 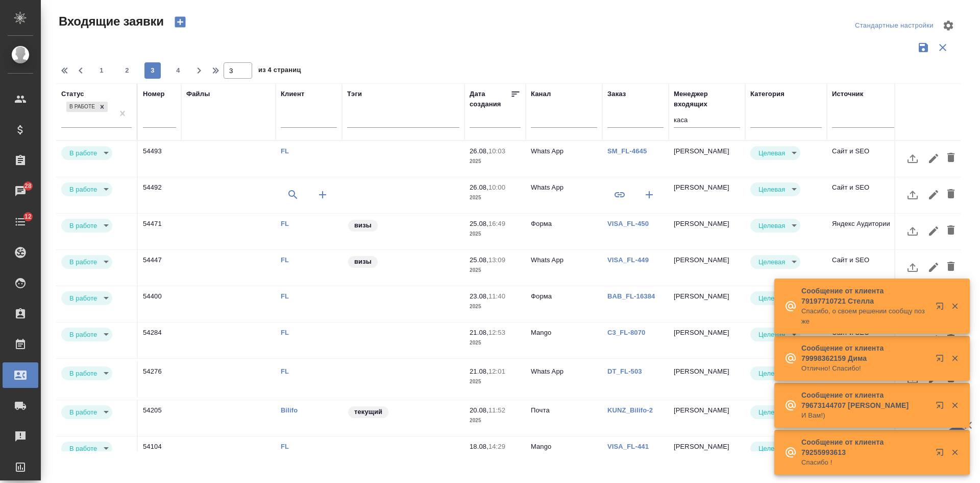 I want to click on div: Заказ, so click(x=616, y=94).